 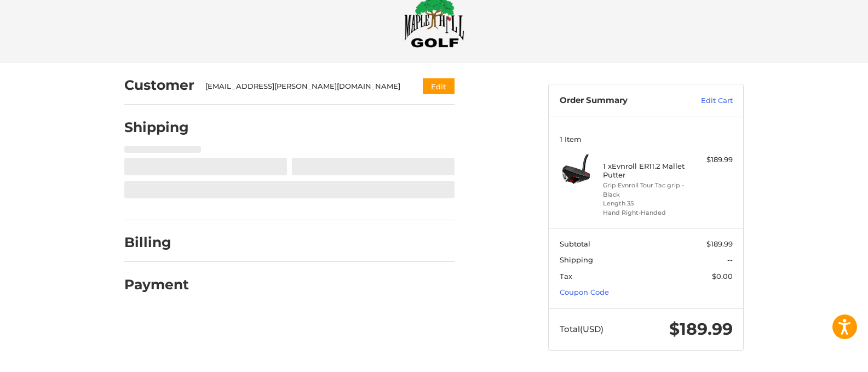 What do you see at coordinates (576, 259) in the screenshot?
I see `span: Shipping` at bounding box center [576, 259].